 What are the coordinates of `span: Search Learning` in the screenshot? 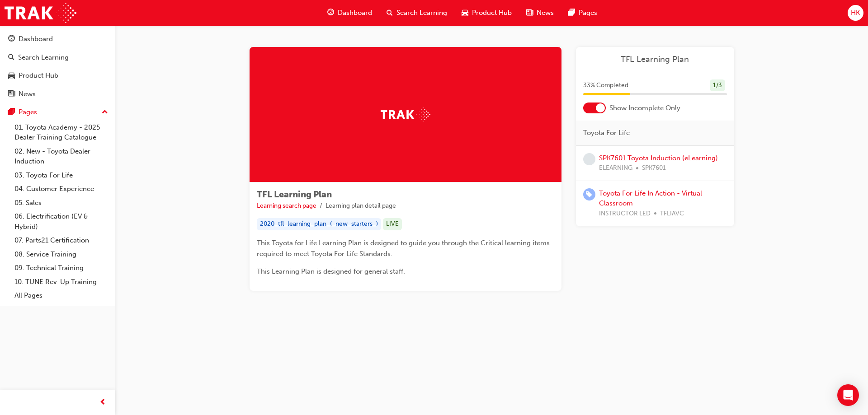 It's located at (422, 12).